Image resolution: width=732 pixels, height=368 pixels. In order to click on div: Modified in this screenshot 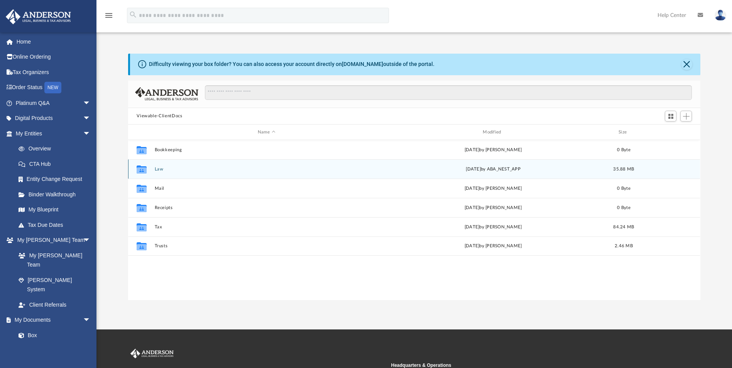, I will do `click(493, 132)`.